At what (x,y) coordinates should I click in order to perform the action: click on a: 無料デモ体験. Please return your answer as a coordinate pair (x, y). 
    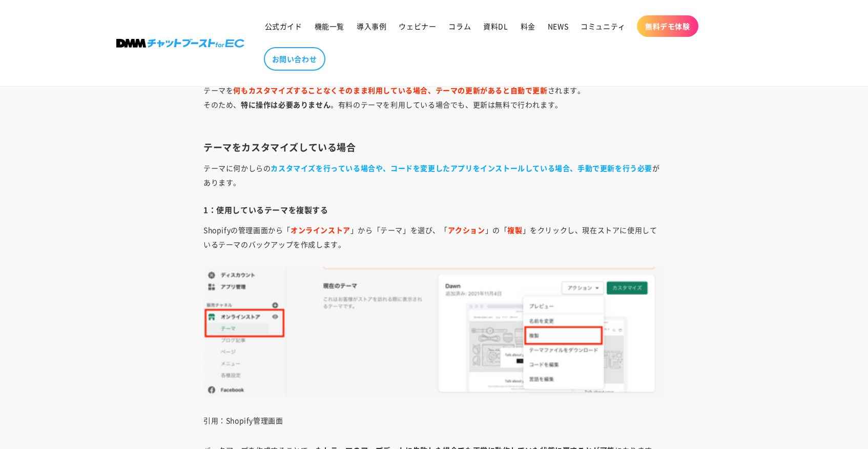
    Looking at the image, I should click on (668, 26).